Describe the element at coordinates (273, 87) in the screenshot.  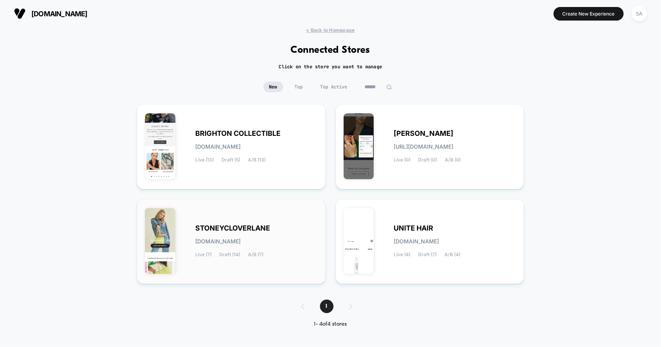
I see `span: New` at that location.